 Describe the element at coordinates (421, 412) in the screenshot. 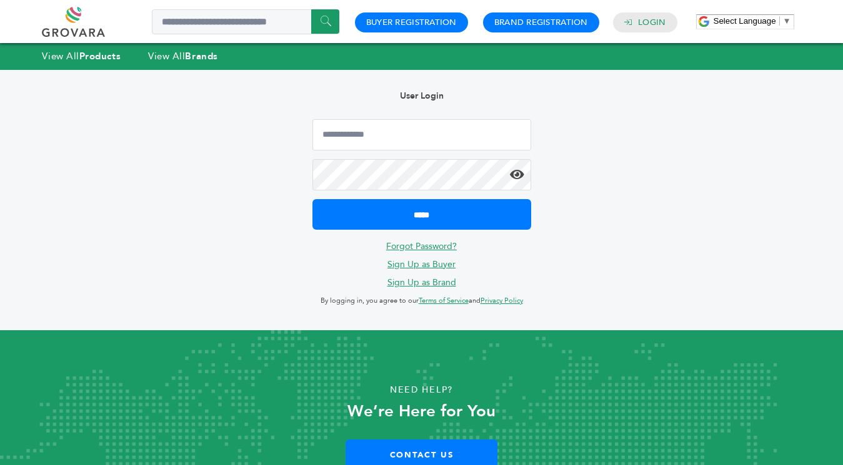

I see `strong: We’re Here for You` at that location.